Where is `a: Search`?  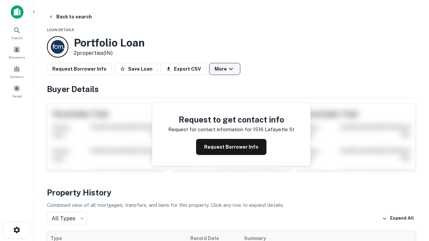
a: Search is located at coordinates (17, 33).